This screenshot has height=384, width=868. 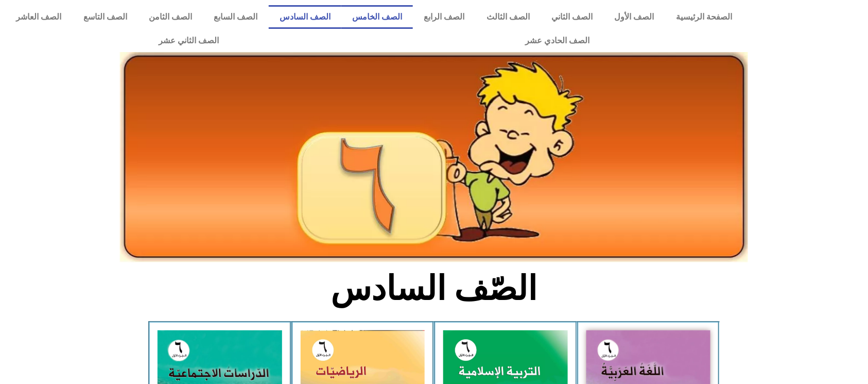 What do you see at coordinates (377, 17) in the screenshot?
I see `a: الصف الخامس` at bounding box center [377, 17].